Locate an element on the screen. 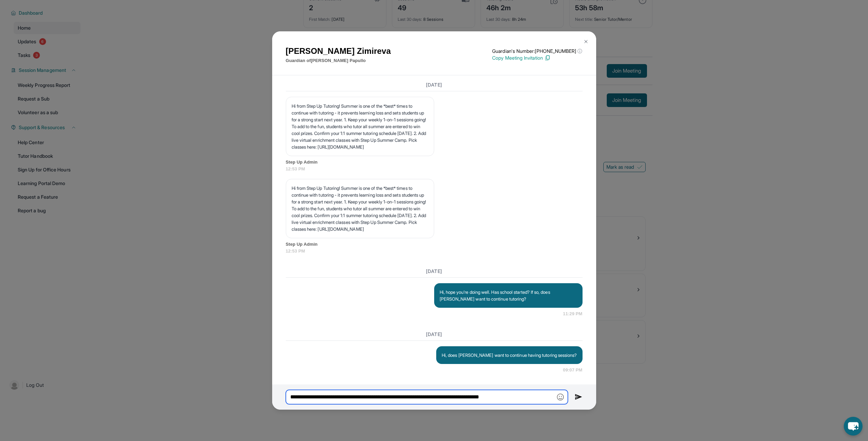 Image resolution: width=868 pixels, height=441 pixels. span: 11:29 PM is located at coordinates (573, 314).